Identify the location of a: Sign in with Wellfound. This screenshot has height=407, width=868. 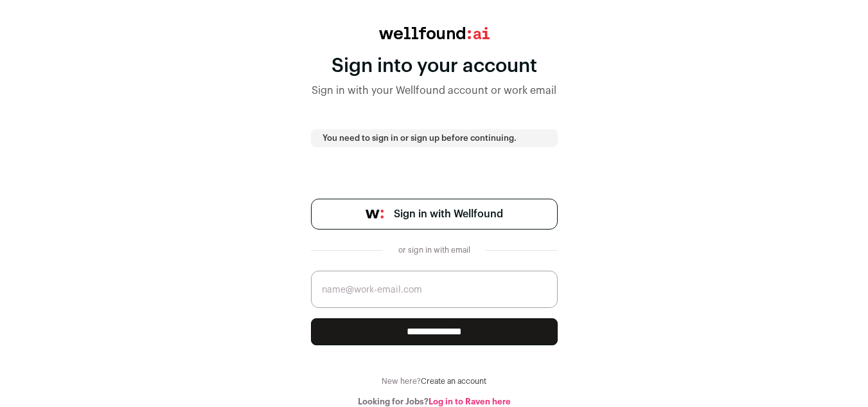
(435, 214).